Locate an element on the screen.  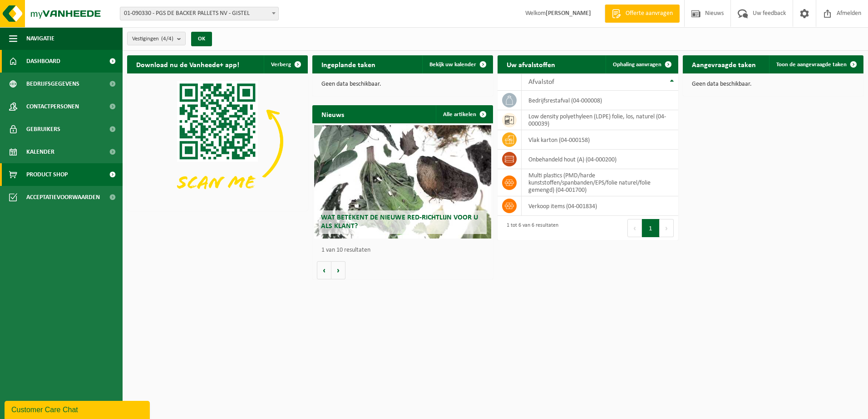
a: Bekijk uw kalender is located at coordinates (457, 65).